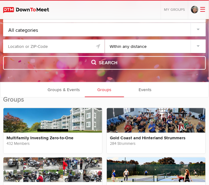 This screenshot has height=185, width=209. Describe the element at coordinates (104, 63) in the screenshot. I see `span: Search` at that location.